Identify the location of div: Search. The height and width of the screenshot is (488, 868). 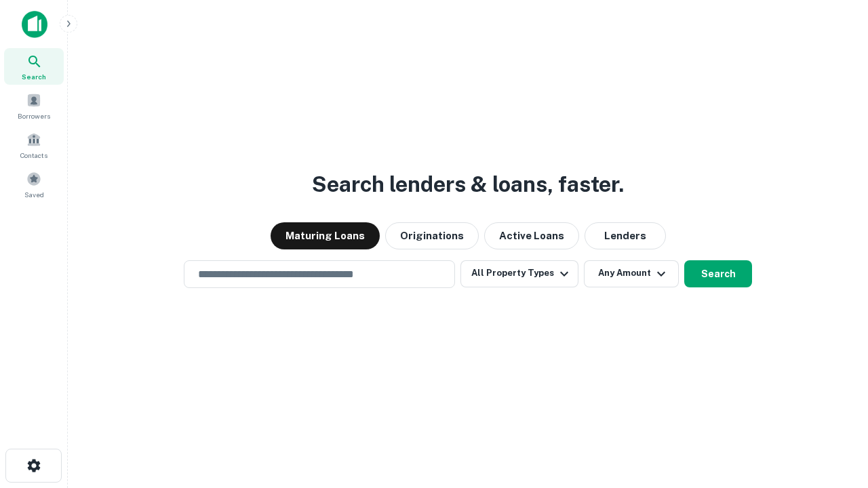
(34, 66).